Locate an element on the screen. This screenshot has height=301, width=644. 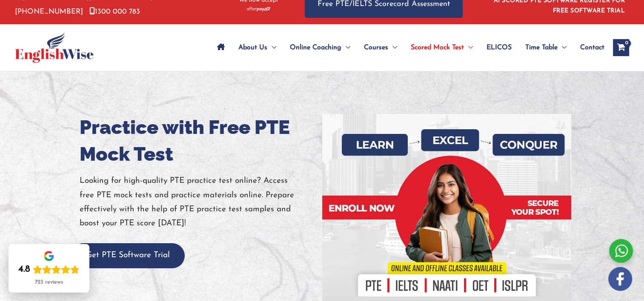
img: white-facebook.png is located at coordinates (620, 279).